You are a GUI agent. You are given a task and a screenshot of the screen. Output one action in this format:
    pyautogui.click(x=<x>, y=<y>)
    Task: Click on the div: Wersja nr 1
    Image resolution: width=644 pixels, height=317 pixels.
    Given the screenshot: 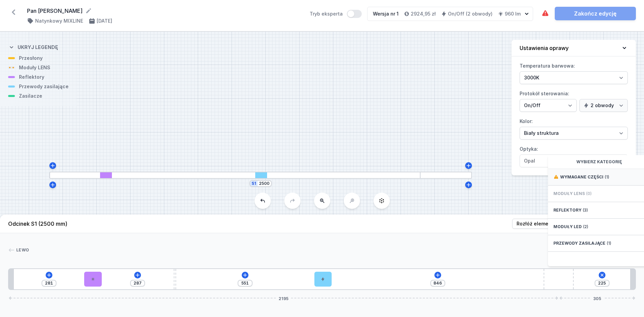 What is the action you would take?
    pyautogui.click(x=386, y=14)
    